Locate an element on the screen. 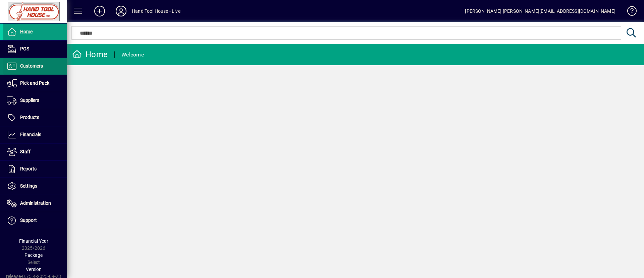 Image resolution: width=644 pixels, height=278 pixels. a: Suppliers is located at coordinates (35, 100).